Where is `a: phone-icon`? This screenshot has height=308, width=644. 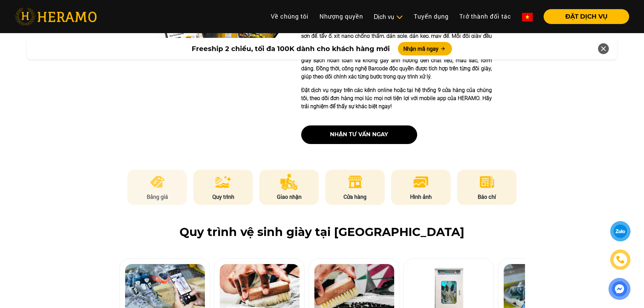
a: phone-icon is located at coordinates (620, 260).